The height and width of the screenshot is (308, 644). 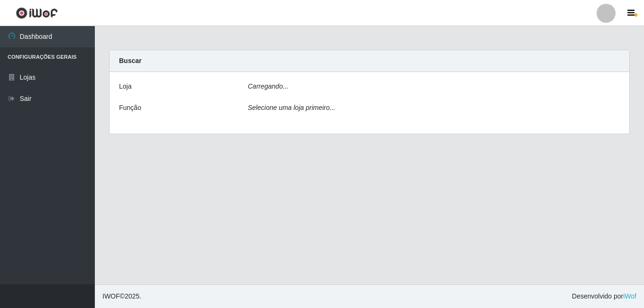 I want to click on label: Função, so click(x=130, y=108).